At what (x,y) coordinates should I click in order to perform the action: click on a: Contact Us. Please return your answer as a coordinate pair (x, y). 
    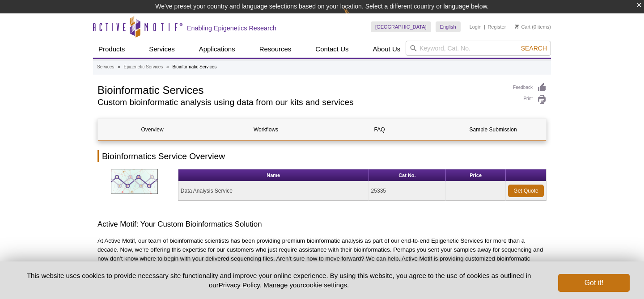
    Looking at the image, I should click on (331, 49).